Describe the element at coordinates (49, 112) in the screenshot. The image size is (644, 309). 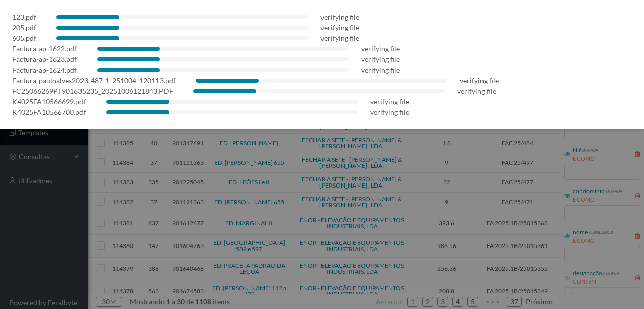
I see `div: K4025FA10566700.pdf` at that location.